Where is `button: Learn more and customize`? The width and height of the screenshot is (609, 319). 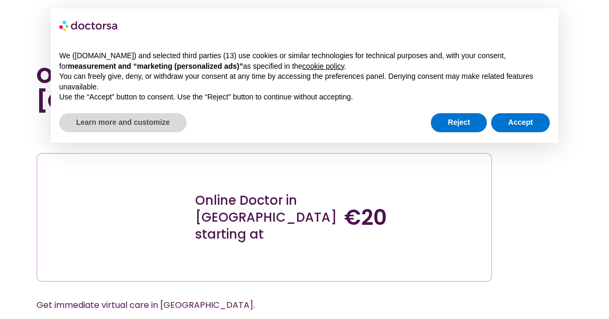
button: Learn more and customize is located at coordinates (123, 123).